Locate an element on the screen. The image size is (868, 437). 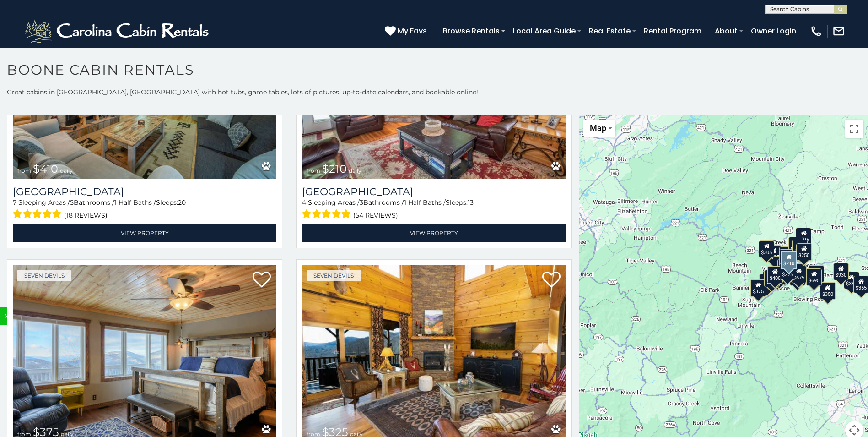
div: $380 is located at coordinates (816, 274).